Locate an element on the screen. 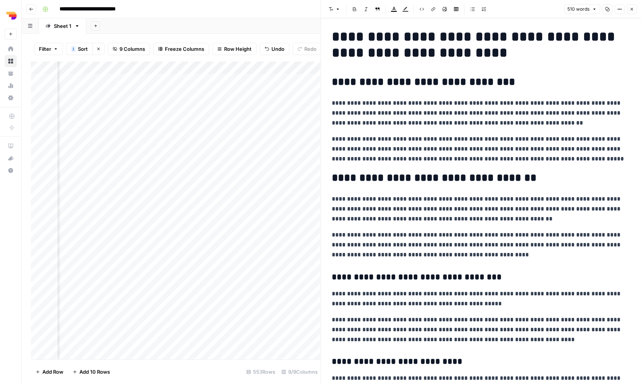 Image resolution: width=641 pixels, height=384 pixels. span: Sort is located at coordinates (83, 49).